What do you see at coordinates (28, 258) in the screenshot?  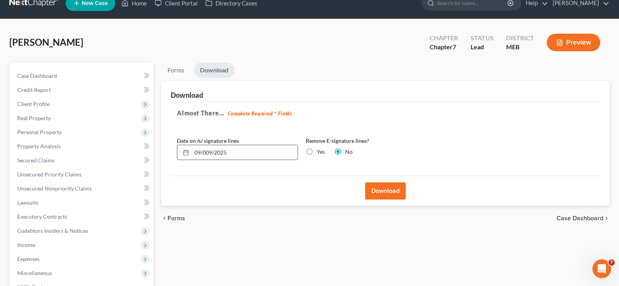 I see `span: Expenses` at bounding box center [28, 258].